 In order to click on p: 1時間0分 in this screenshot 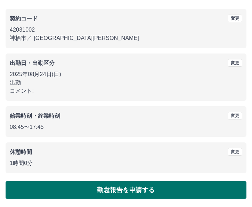, I will do `click(126, 163)`.